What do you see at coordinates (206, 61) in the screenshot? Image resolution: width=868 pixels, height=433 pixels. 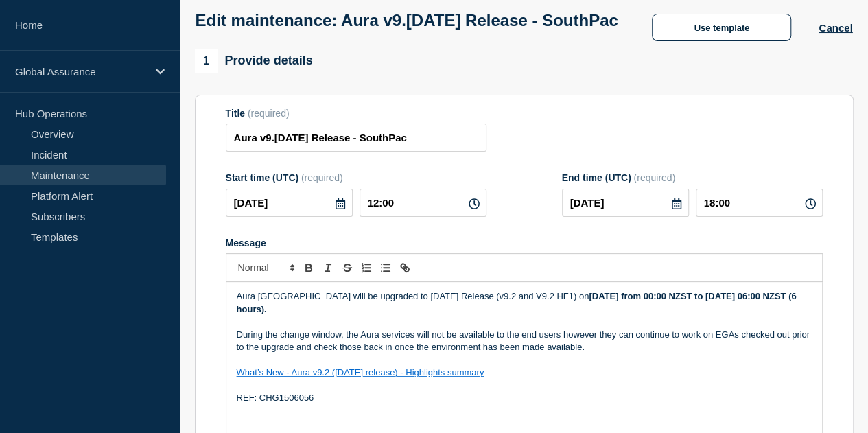 I see `span: 1` at bounding box center [206, 61].